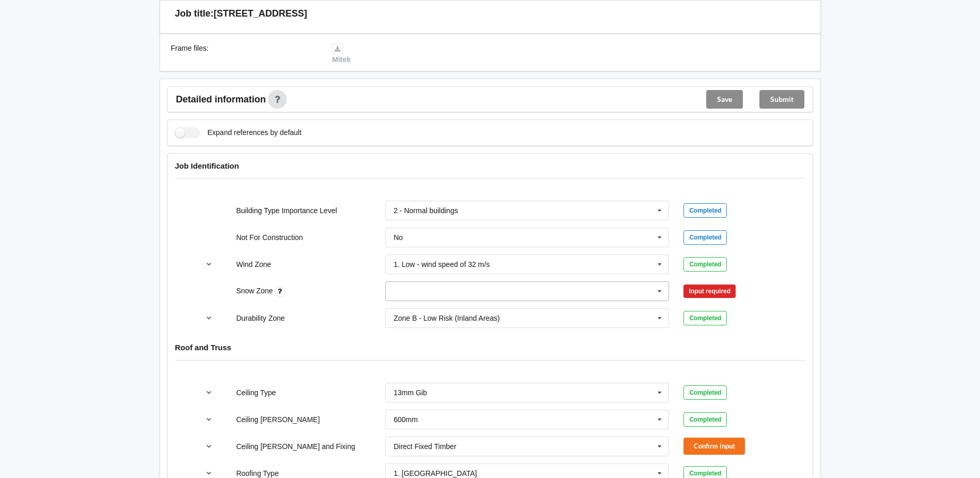 This screenshot has width=980, height=478. What do you see at coordinates (254, 264) in the screenshot?
I see `label: Wind Zone` at bounding box center [254, 264].